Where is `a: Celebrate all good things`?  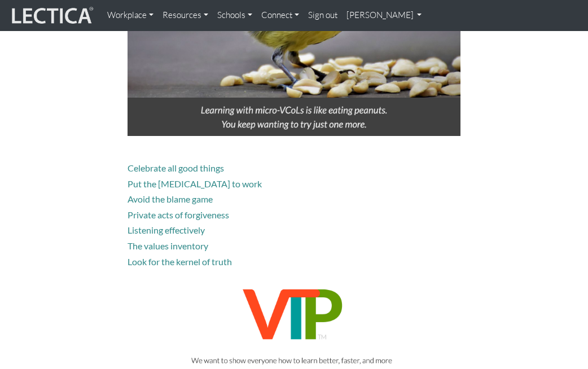
a: Celebrate all good things is located at coordinates (176, 167).